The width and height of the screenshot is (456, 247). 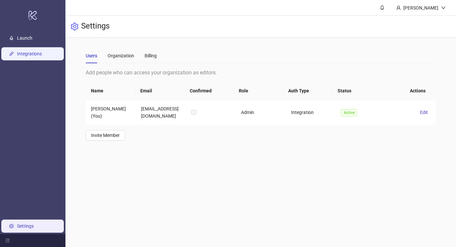 I want to click on span: down, so click(x=443, y=8).